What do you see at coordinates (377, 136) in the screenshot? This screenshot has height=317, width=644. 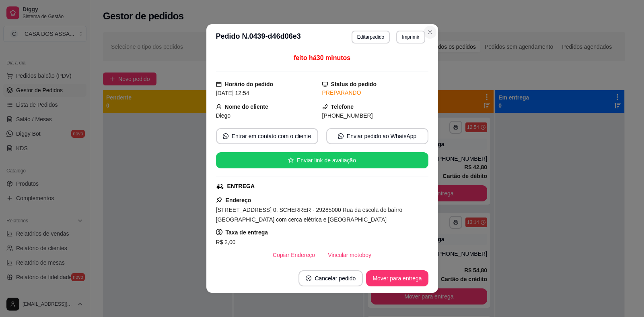 I see `button: whats-appEnviar pedido ao WhatsApp` at bounding box center [377, 136].